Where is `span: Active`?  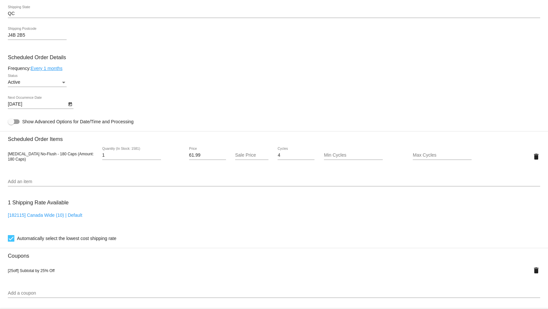 span: Active is located at coordinates (14, 82).